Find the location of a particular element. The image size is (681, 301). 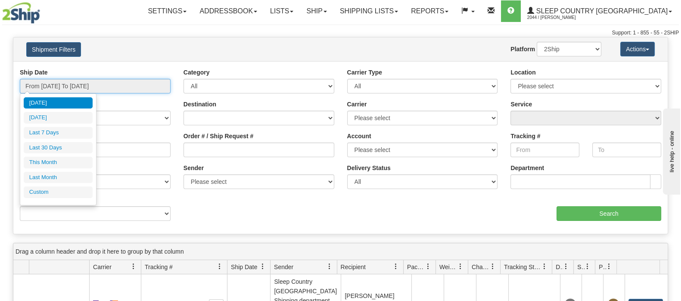

input: From is located at coordinates (545, 150).